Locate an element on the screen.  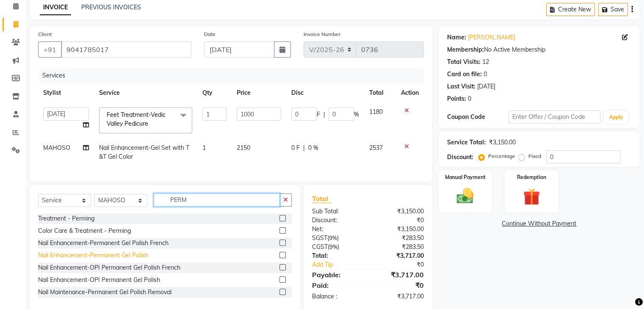
label: Fixed is located at coordinates (535, 156).